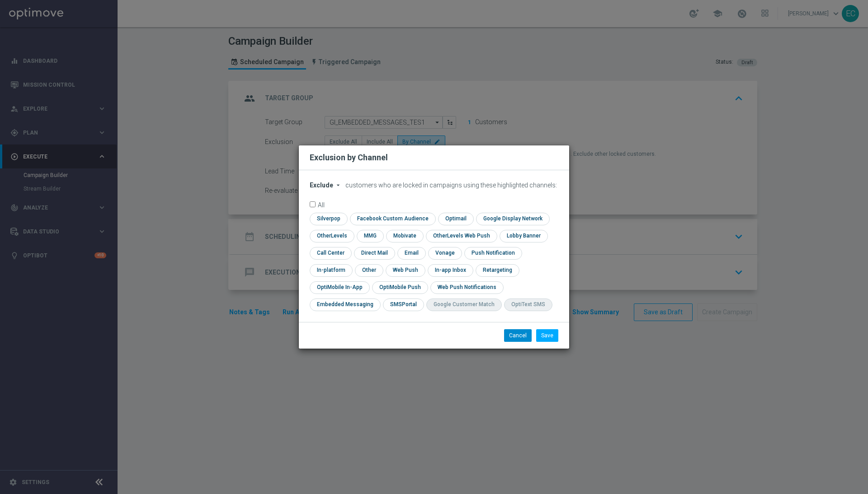  What do you see at coordinates (517, 335) in the screenshot?
I see `button: Cancel` at bounding box center [517, 335].